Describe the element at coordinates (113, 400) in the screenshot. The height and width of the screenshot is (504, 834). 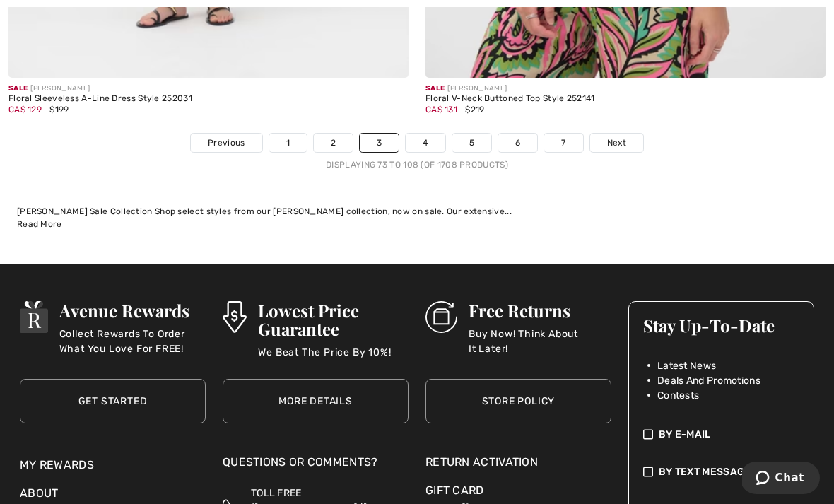
I see `a: Get Started` at that location.